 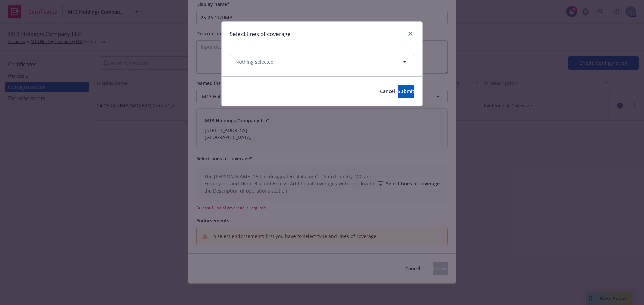 I want to click on h1: Select lines of coverage, so click(x=260, y=34).